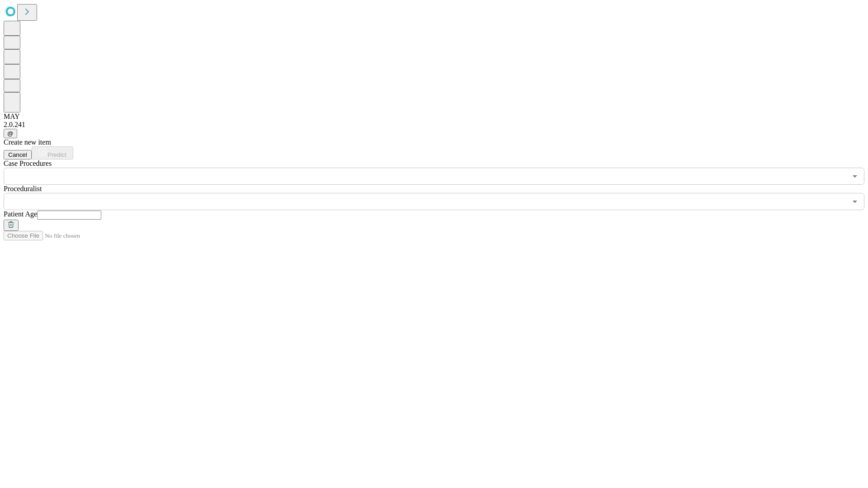 This screenshot has width=868, height=488. What do you see at coordinates (18, 154) in the screenshot?
I see `button: Cancel` at bounding box center [18, 154].